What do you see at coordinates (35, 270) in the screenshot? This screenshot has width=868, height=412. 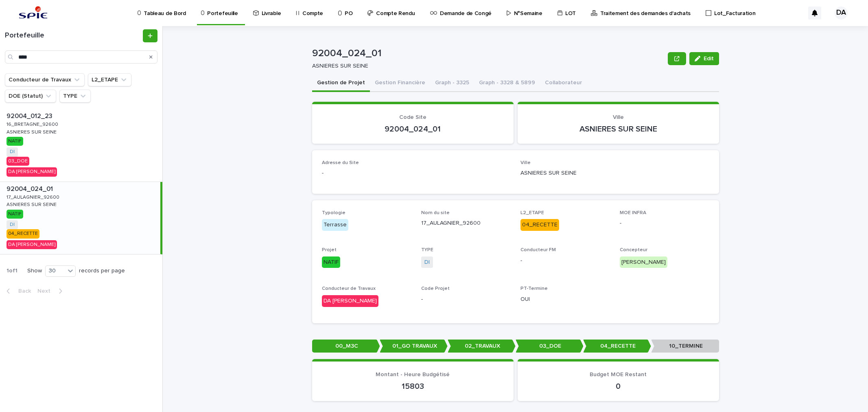 I see `p: Show` at bounding box center [35, 270].